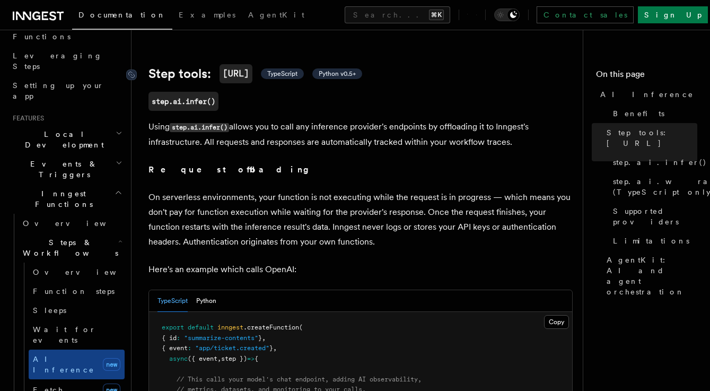  I want to click on a: step.ai.wrap() (TypeScript only), so click(653, 187).